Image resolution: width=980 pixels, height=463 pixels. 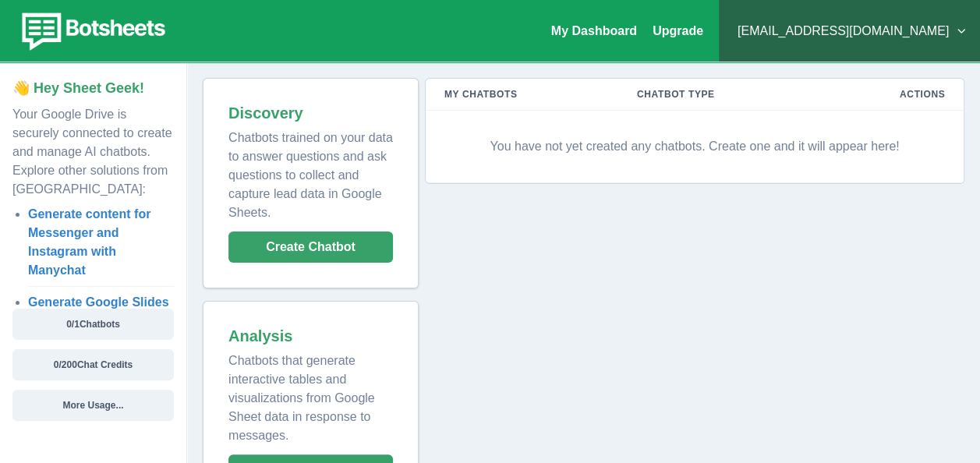 What do you see at coordinates (594, 30) in the screenshot?
I see `a: My Dashboard` at bounding box center [594, 30].